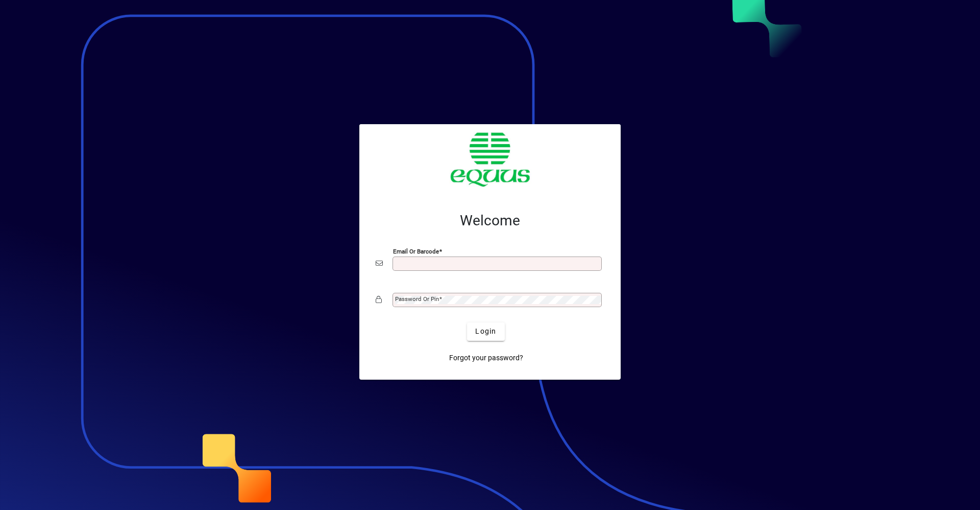 This screenshot has height=510, width=980. I want to click on span: Login, so click(485, 331).